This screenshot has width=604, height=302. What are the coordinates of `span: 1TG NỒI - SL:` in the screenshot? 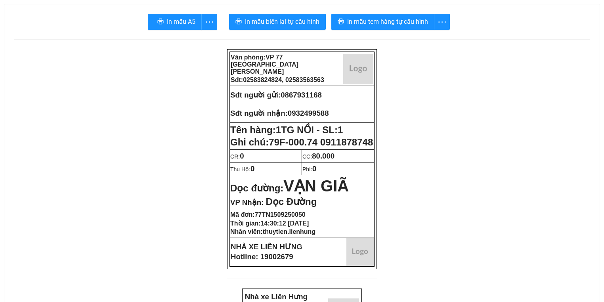 It's located at (310, 130).